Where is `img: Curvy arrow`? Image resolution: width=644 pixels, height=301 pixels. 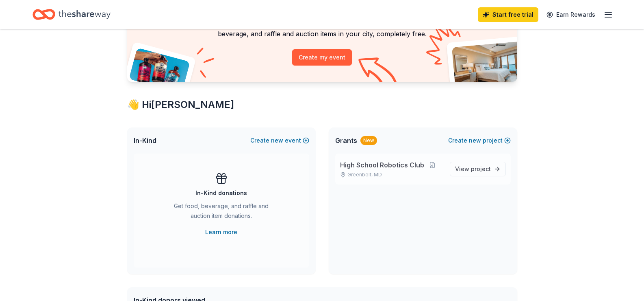
img: Curvy arrow is located at coordinates (379, 72).